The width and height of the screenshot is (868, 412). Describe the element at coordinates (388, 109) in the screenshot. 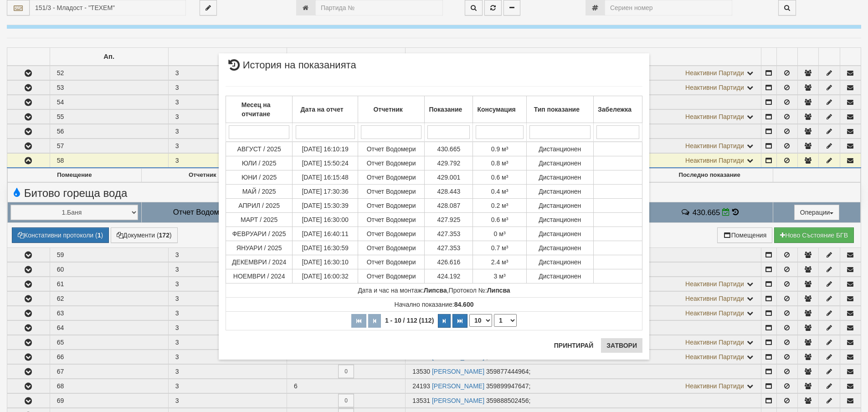

I see `b: Отчетник` at that location.